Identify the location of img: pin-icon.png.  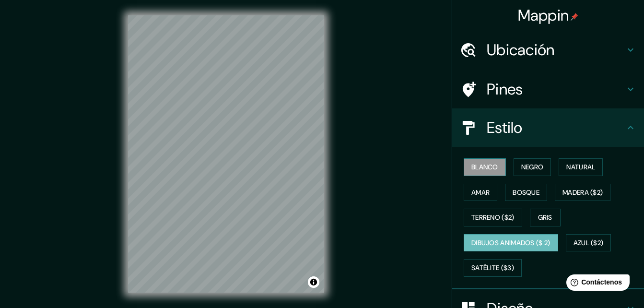
(575, 17).